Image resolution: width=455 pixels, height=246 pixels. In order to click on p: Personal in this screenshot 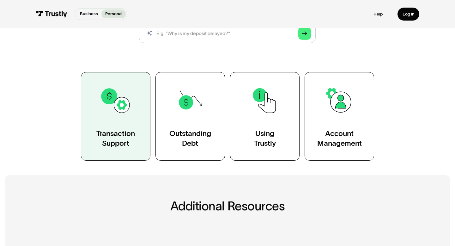, I will do `click(114, 14)`.